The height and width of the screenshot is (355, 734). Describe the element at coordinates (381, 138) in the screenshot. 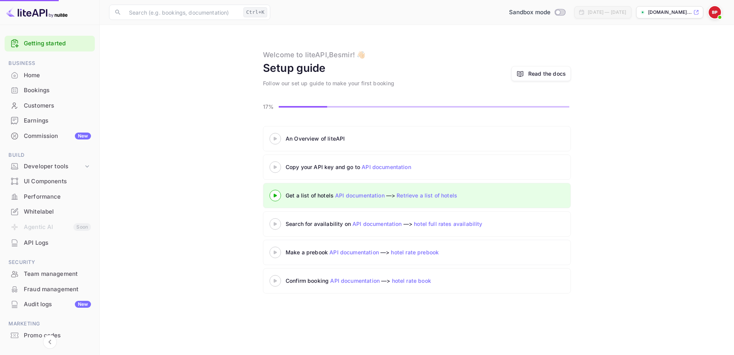

I see `div: An Overview of liteAPI` at that location.